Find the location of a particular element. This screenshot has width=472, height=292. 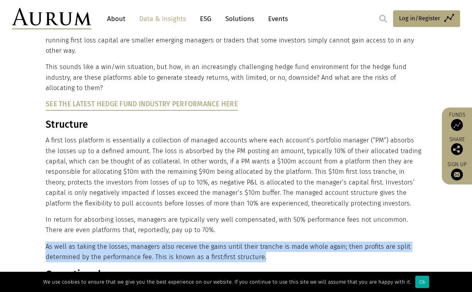

a: Solutions is located at coordinates (239, 19).